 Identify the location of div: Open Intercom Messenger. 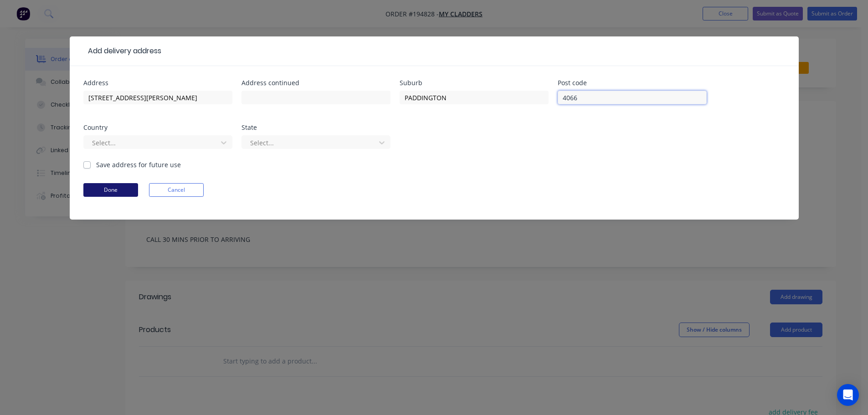
(848, 395).